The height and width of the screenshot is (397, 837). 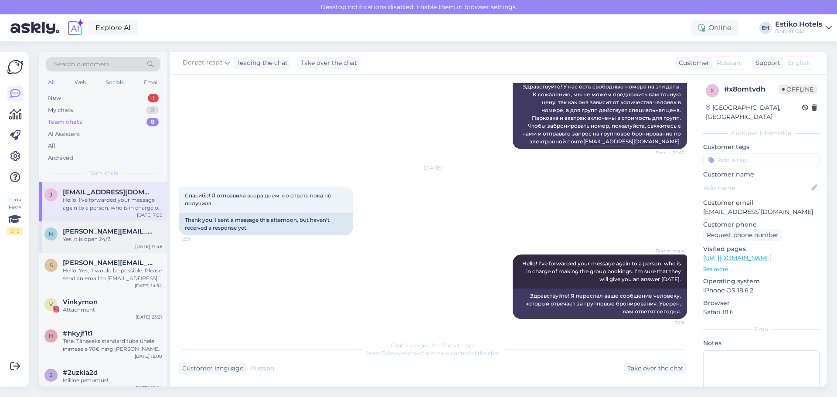 What do you see at coordinates (197, 239) in the screenshot?
I see `span: 6:59` at bounding box center [197, 239].